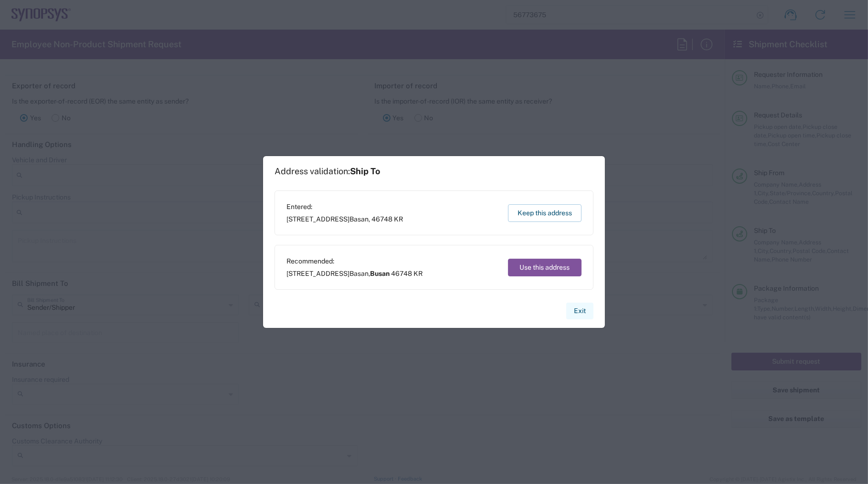 The width and height of the screenshot is (868, 484). I want to click on button: Keep this address, so click(545, 213).